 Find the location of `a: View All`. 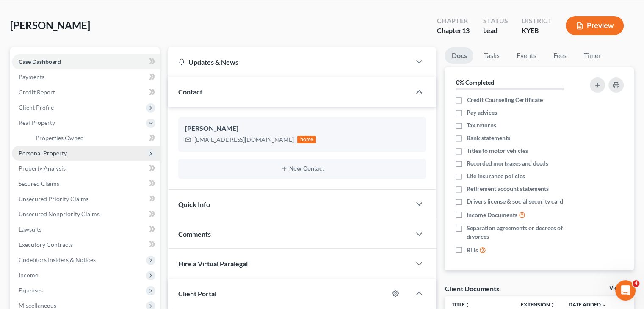

a: View All is located at coordinates (619, 288).